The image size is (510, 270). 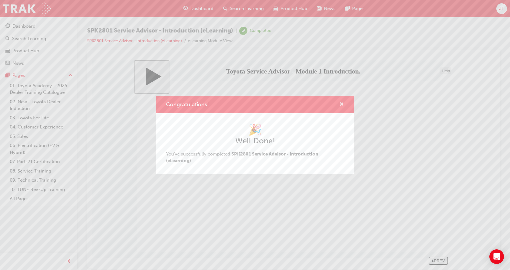 I want to click on div: Open Intercom Messenger, so click(x=497, y=257).